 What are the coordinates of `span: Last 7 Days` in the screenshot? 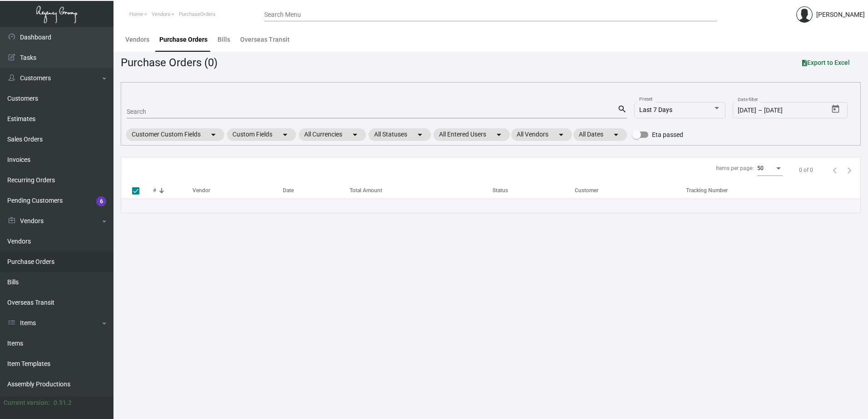 It's located at (655, 110).